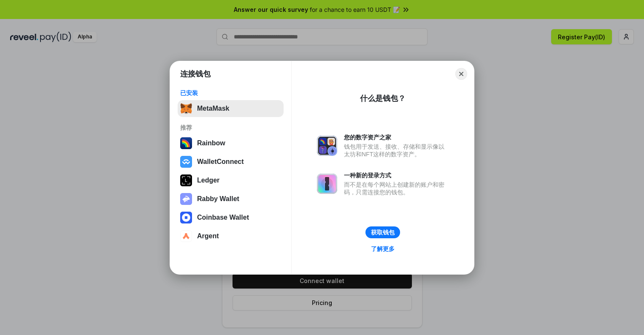  I want to click on button: Close, so click(461, 74).